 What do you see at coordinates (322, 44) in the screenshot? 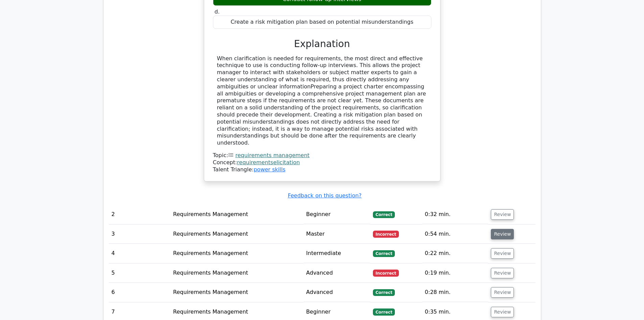
I see `h3: Explanation` at bounding box center [322, 44].